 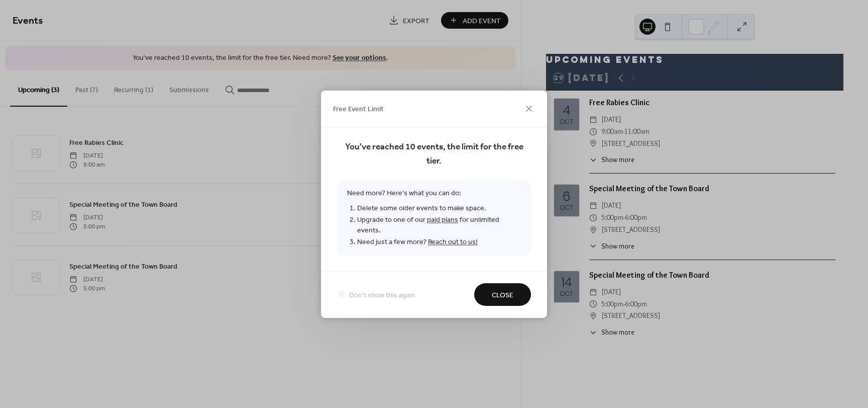 What do you see at coordinates (502, 294) in the screenshot?
I see `button: Close` at bounding box center [502, 294].